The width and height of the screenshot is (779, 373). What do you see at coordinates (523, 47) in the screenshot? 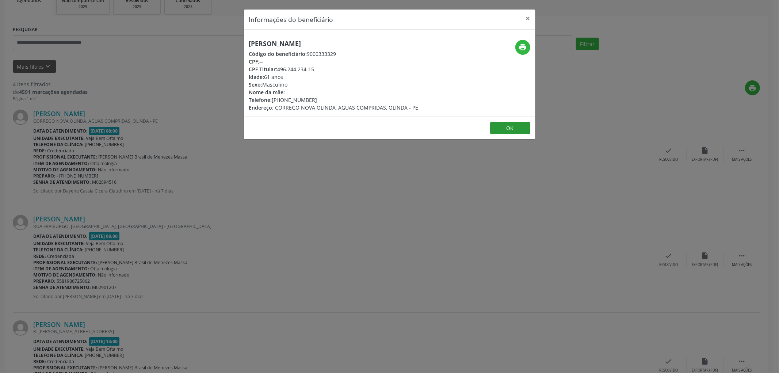
I see `i: print` at bounding box center [523, 47].